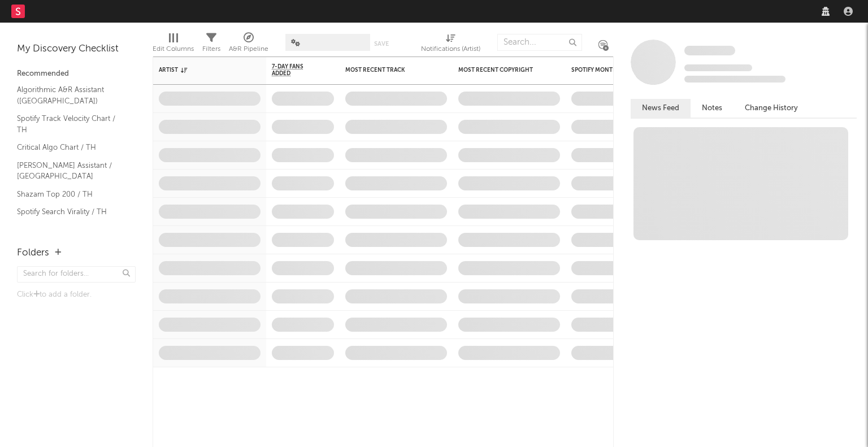 The width and height of the screenshot is (868, 447). Describe the element at coordinates (76, 274) in the screenshot. I see `input: Search for folders...` at that location.